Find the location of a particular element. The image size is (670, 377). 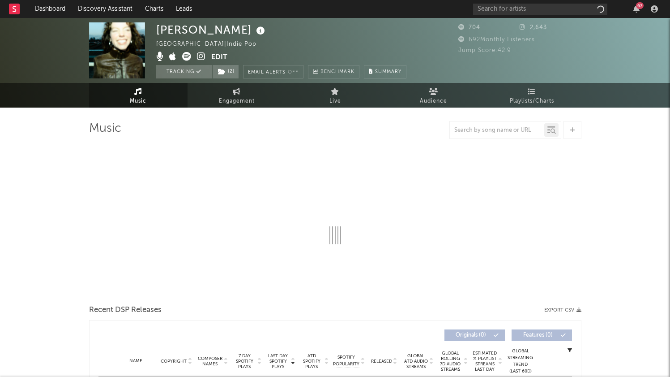

a: Playlists/Charts is located at coordinates (532, 95).